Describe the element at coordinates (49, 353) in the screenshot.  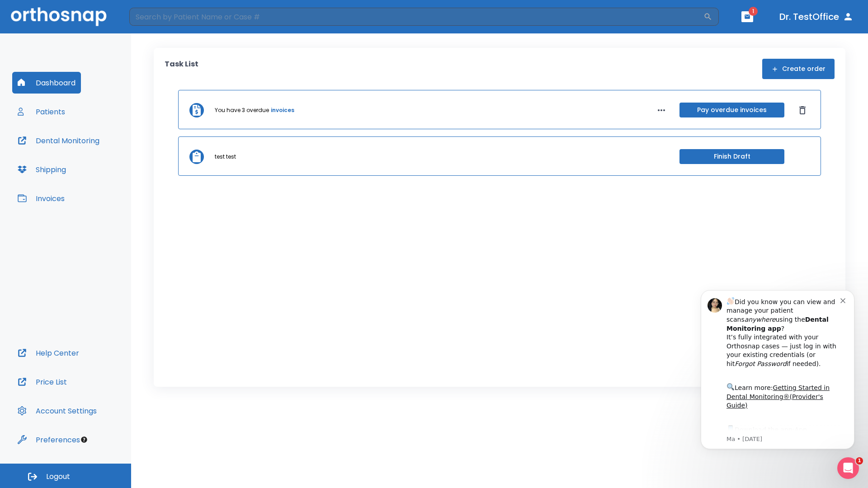
I see `a: Help Center` at that location.